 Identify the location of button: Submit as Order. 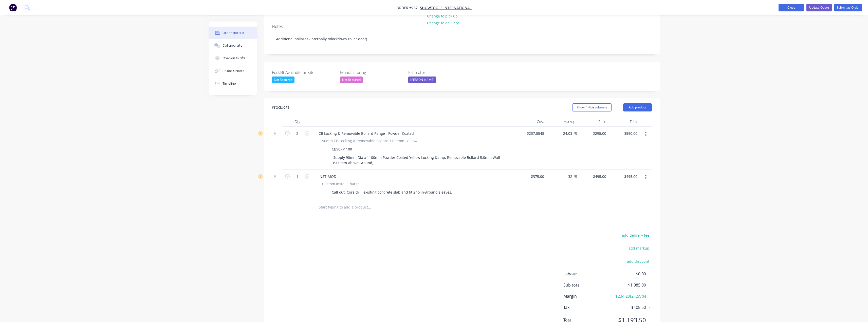
(847, 8).